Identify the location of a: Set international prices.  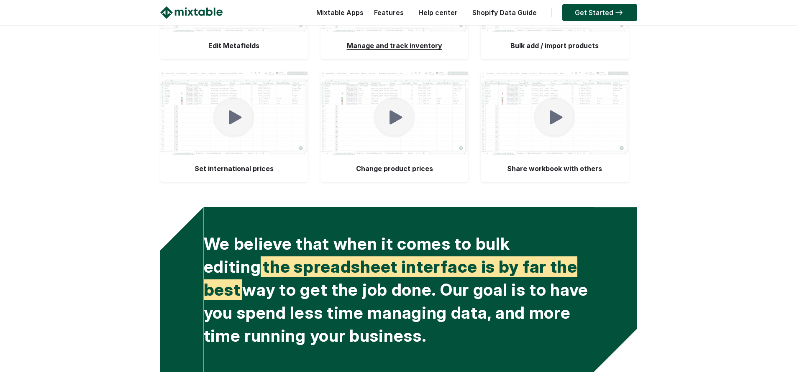
(234, 127).